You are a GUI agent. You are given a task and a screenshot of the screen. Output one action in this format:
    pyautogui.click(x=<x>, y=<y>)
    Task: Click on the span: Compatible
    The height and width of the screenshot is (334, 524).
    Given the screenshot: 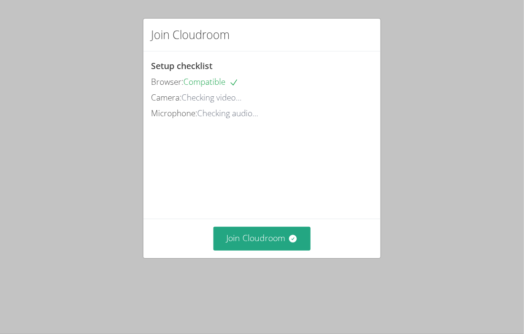 What is the action you would take?
    pyautogui.click(x=211, y=82)
    